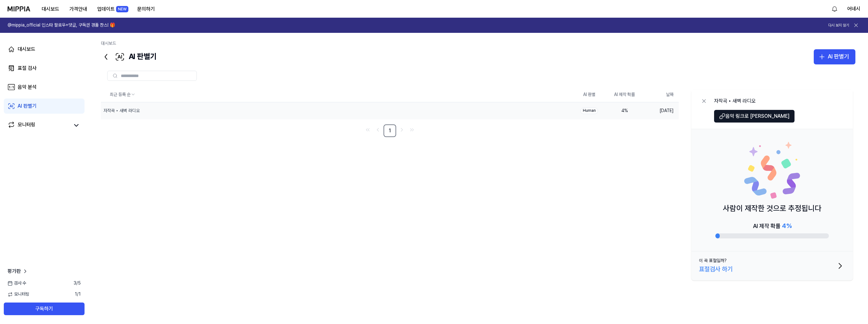 This screenshot has width=868, height=324. I want to click on button: 업데이트NEW, so click(112, 9).